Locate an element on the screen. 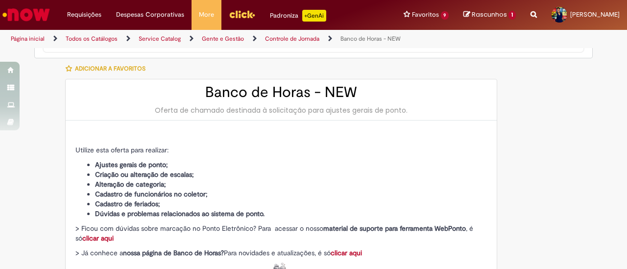  div: Padroniza is located at coordinates (298, 16).